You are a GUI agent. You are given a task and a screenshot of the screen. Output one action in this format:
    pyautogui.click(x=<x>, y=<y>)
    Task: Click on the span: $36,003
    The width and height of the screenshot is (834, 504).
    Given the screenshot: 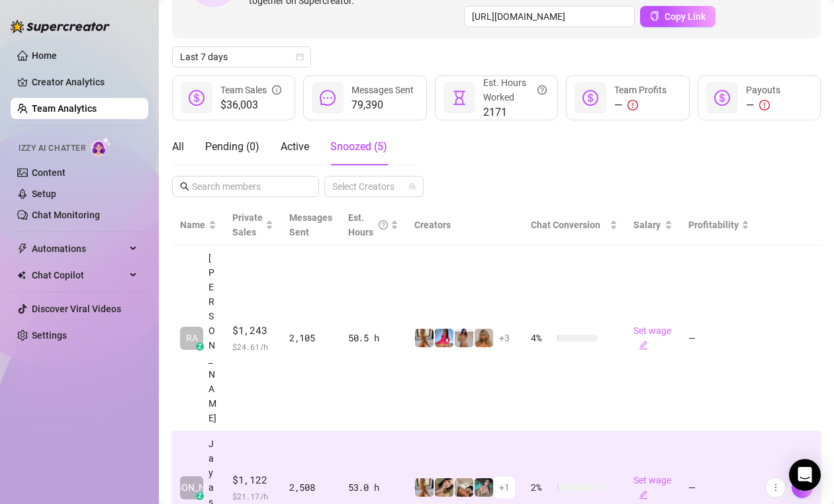 What is the action you would take?
    pyautogui.click(x=251, y=105)
    